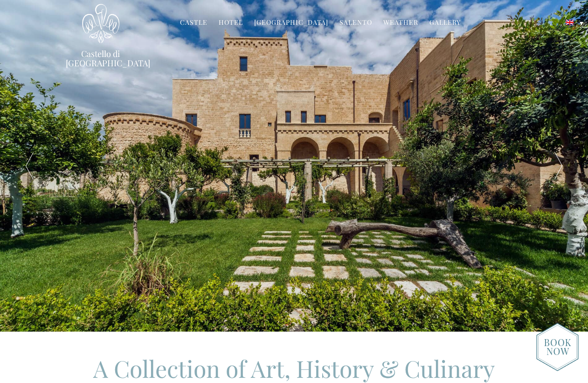 This screenshot has width=588, height=383. What do you see at coordinates (401, 23) in the screenshot?
I see `a: Weather` at bounding box center [401, 23].